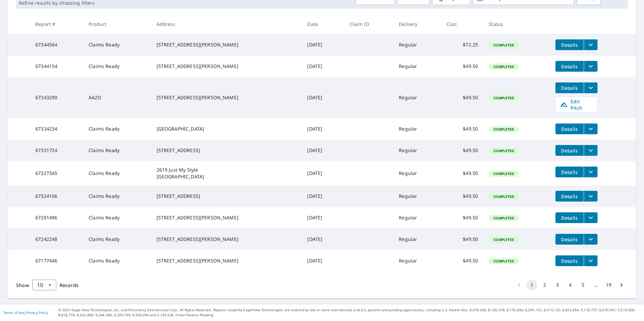 The height and width of the screenshot is (321, 644). I want to click on button: Go to page 2, so click(544, 285).